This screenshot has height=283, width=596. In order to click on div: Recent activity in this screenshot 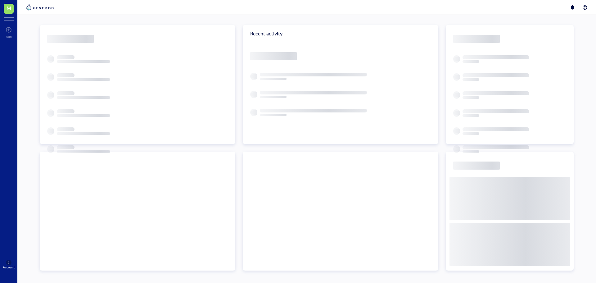, I will do `click(341, 34)`.